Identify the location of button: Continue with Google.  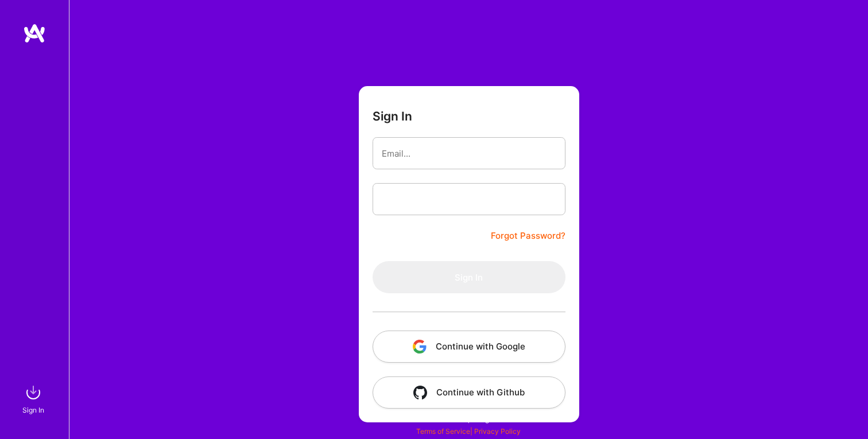
(469, 347).